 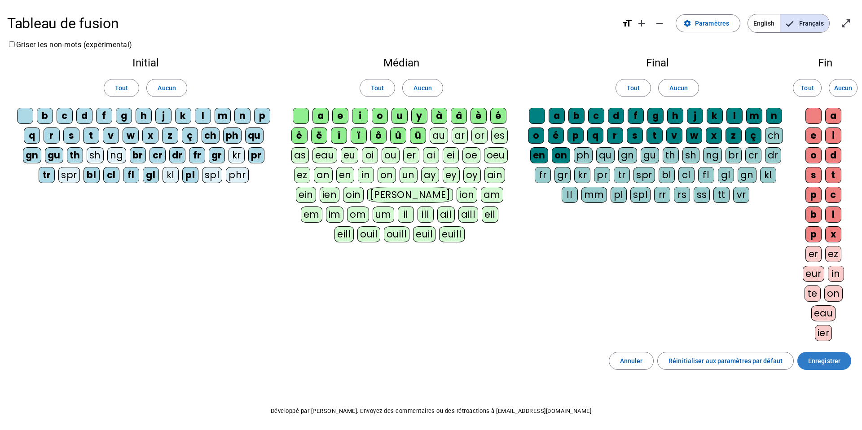 I want to click on div: eil, so click(x=490, y=215).